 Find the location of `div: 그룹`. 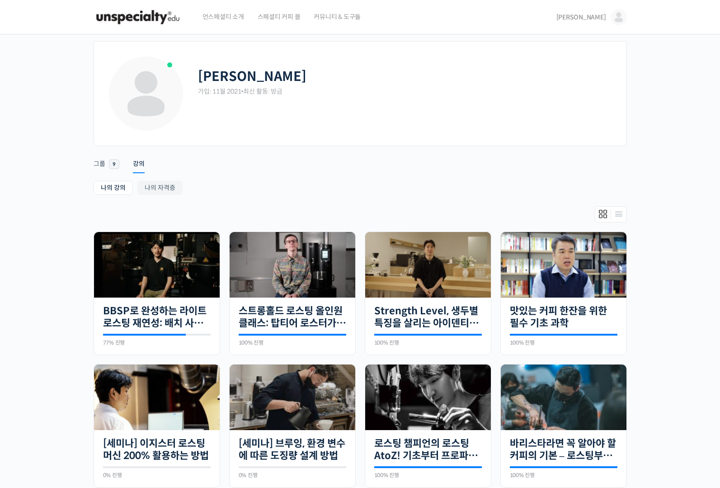

div: 그룹 is located at coordinates (99, 166).